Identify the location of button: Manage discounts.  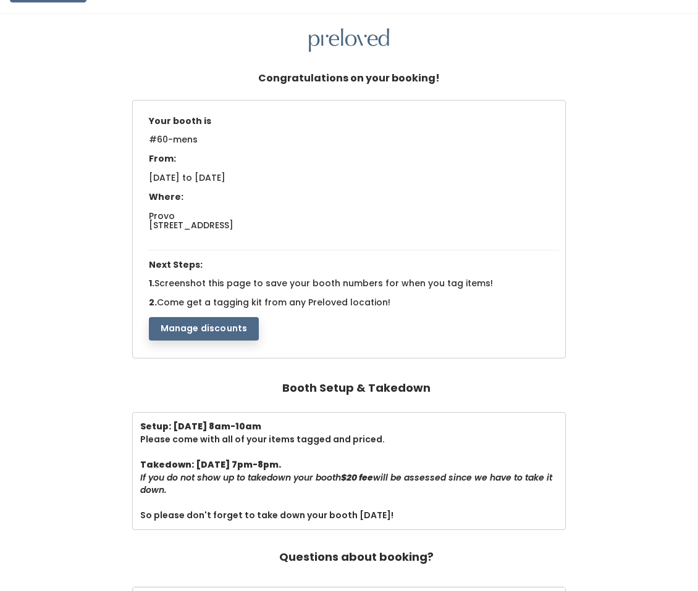
(204, 329).